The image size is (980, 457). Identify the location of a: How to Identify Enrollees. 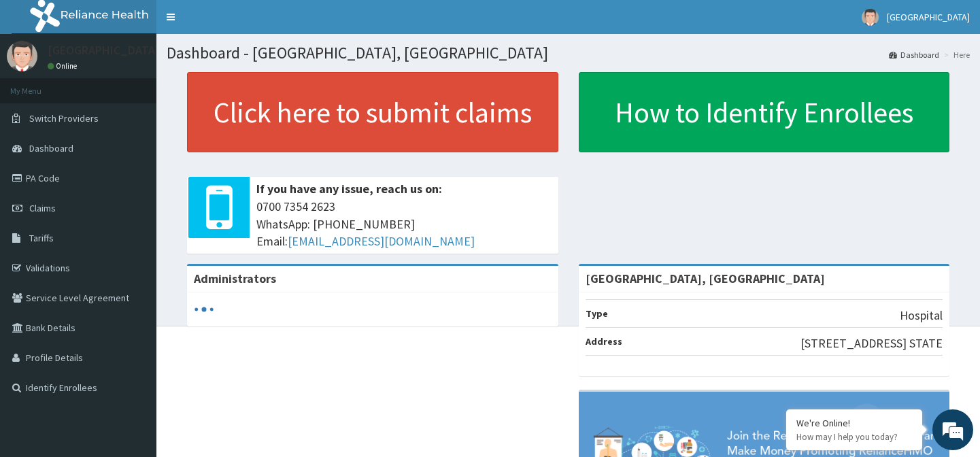
(765, 112).